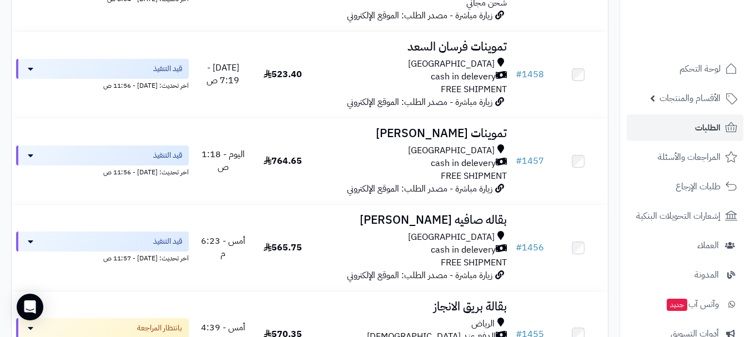  Describe the element at coordinates (690, 98) in the screenshot. I see `span: الأقسام والمنتجات` at that location.